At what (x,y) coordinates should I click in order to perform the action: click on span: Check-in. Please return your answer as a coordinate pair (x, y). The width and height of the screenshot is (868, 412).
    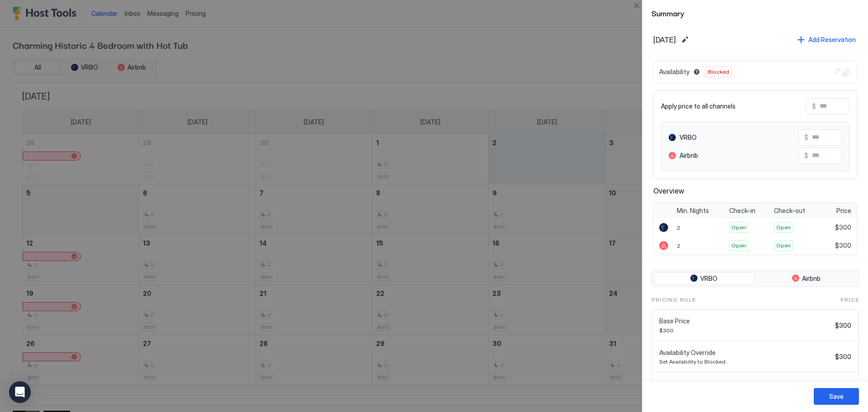
    Looking at the image, I should click on (743, 211).